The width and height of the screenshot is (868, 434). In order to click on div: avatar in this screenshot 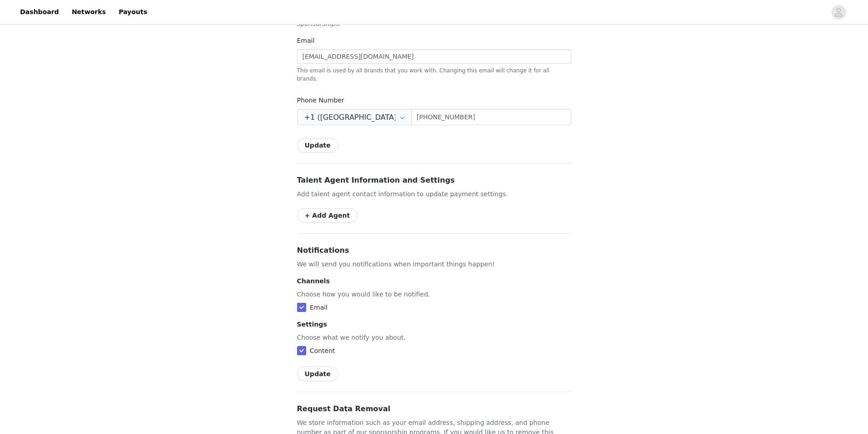, I will do `click(838, 12)`.